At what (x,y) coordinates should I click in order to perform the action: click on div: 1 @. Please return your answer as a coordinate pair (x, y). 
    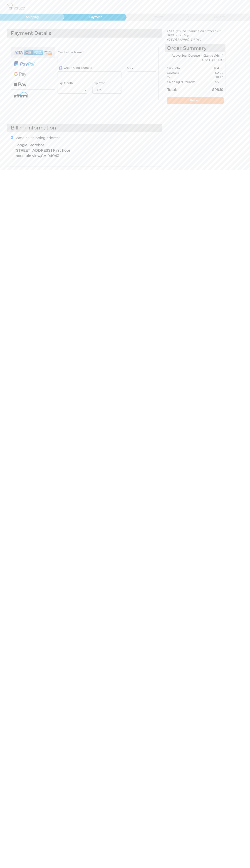
    Looking at the image, I should click on (197, 60).